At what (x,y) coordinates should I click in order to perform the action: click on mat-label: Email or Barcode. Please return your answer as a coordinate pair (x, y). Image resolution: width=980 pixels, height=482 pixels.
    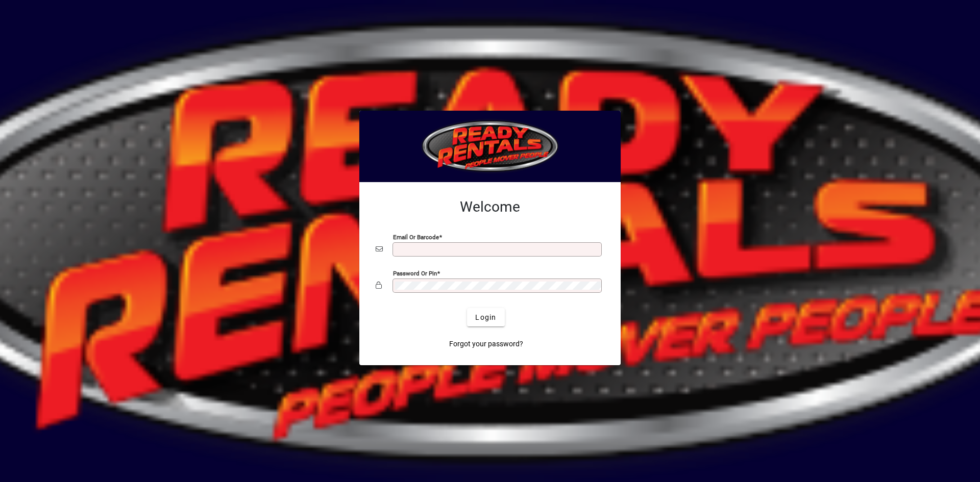
    Looking at the image, I should click on (416, 237).